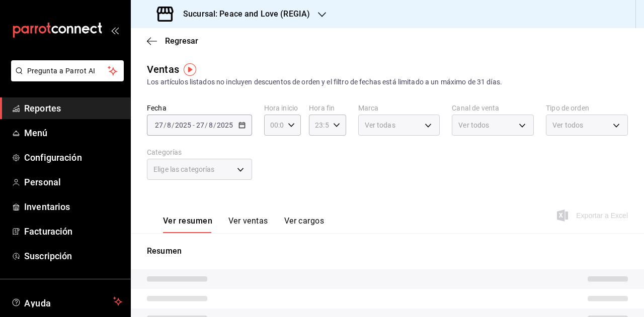 The image size is (644, 317). I want to click on button: Ver cargos, so click(304, 225).